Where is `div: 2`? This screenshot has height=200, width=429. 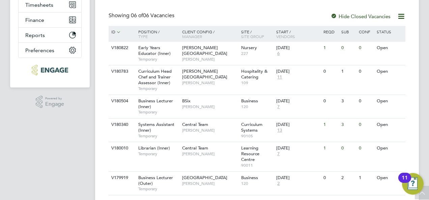 div: 2 is located at coordinates (348, 178).